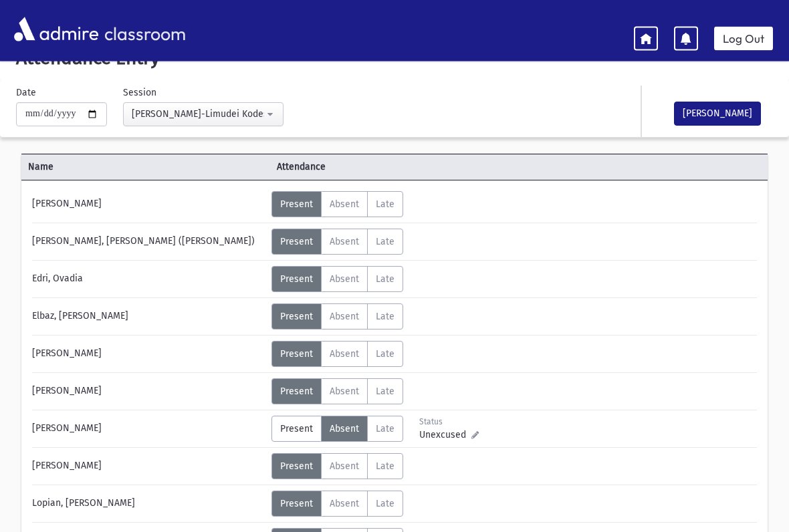 This screenshot has height=532, width=789. What do you see at coordinates (56, 29) in the screenshot?
I see `img: AdmirePro` at bounding box center [56, 29].